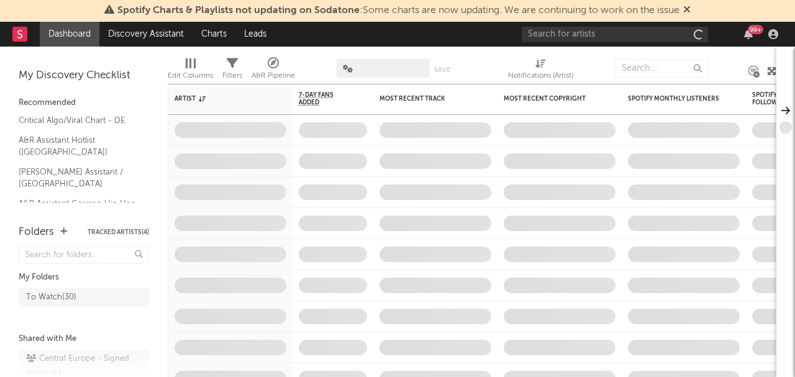 Image resolution: width=795 pixels, height=377 pixels. What do you see at coordinates (615, 34) in the screenshot?
I see `input: Search for artists` at bounding box center [615, 34].